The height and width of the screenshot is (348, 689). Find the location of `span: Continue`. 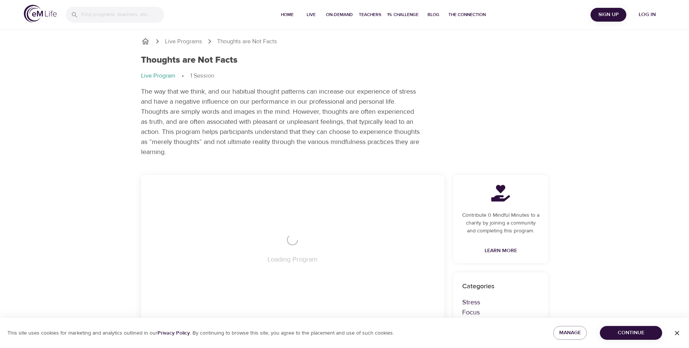

span: Continue is located at coordinates (631, 333).